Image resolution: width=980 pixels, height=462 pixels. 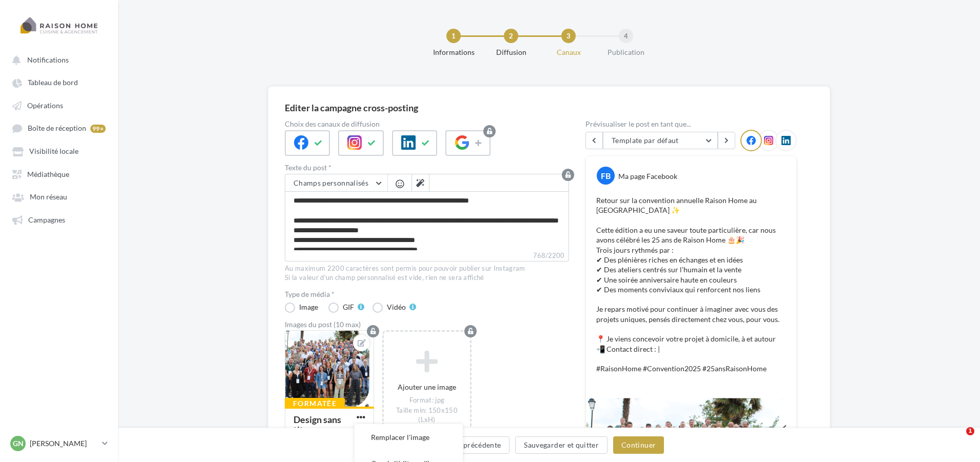 I want to click on span: Campagnes, so click(x=47, y=220).